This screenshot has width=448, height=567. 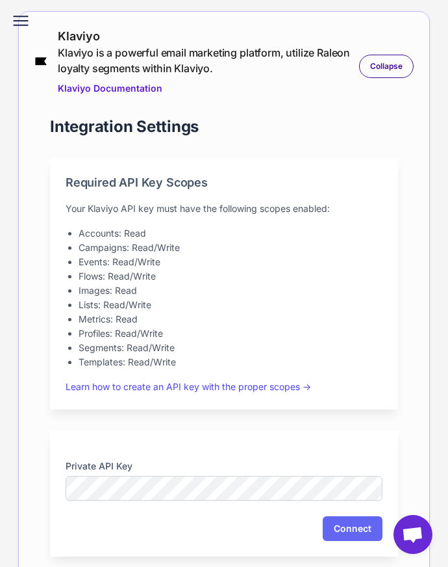 I want to click on li: Templates: Read/Write, so click(x=231, y=362).